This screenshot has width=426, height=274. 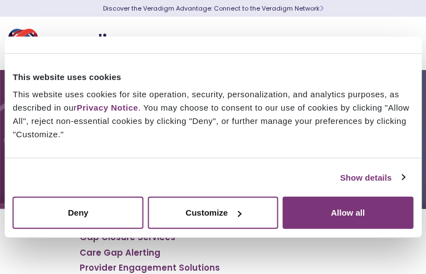 I want to click on button: Deny, so click(x=78, y=213).